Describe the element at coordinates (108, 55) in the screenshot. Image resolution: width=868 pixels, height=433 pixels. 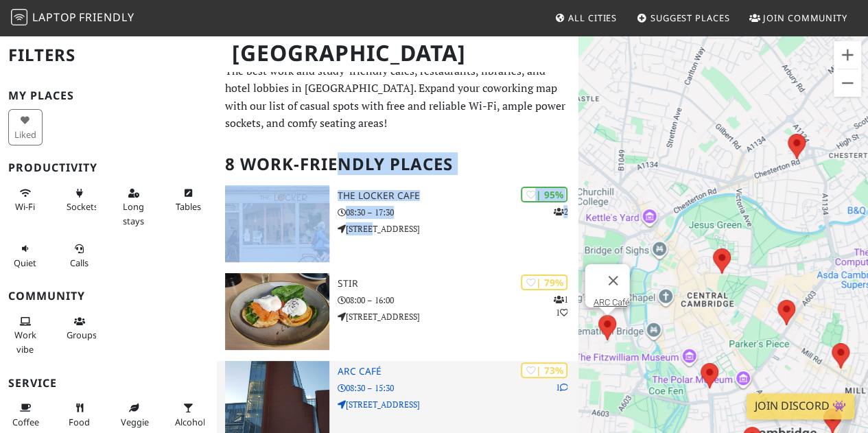
I see `h2: Filters` at that location.